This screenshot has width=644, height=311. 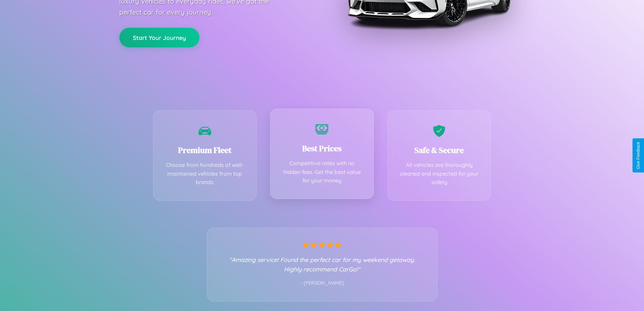 I want to click on p: Competitive rates with no hidden fees. Get the best value for your money, so click(x=322, y=172).